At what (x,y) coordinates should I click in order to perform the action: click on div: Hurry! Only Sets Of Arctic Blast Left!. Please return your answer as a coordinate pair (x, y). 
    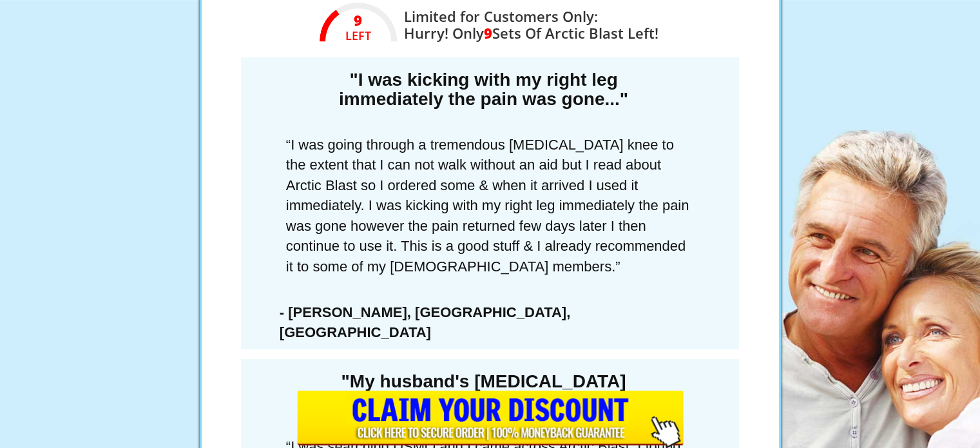
    Looking at the image, I should click on (531, 33).